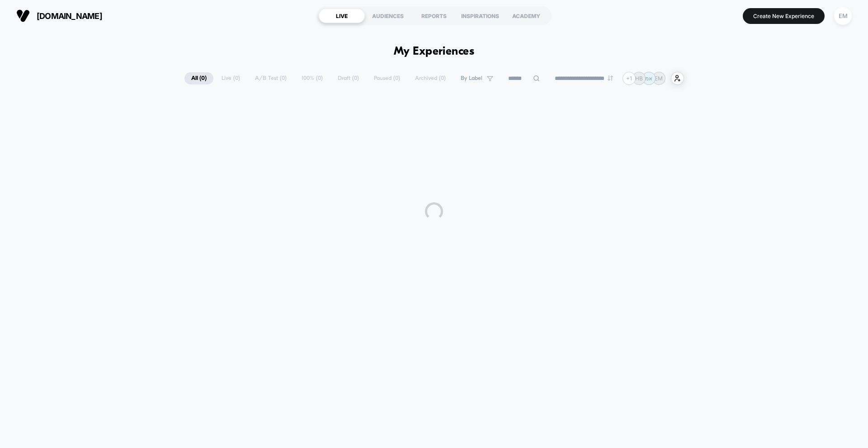 The height and width of the screenshot is (448, 868). Describe the element at coordinates (610, 78) in the screenshot. I see `img: end` at that location.